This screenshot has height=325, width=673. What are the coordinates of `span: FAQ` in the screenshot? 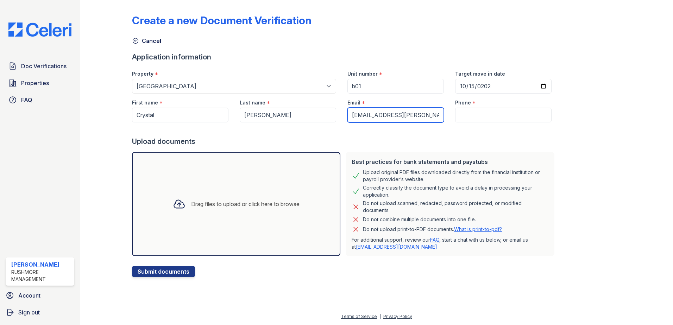 It's located at (27, 100).